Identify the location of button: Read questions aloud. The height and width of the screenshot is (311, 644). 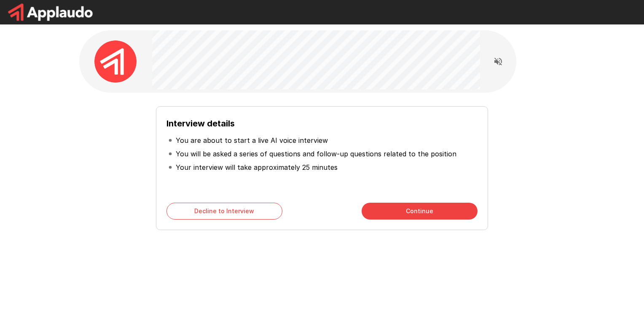
(499, 62).